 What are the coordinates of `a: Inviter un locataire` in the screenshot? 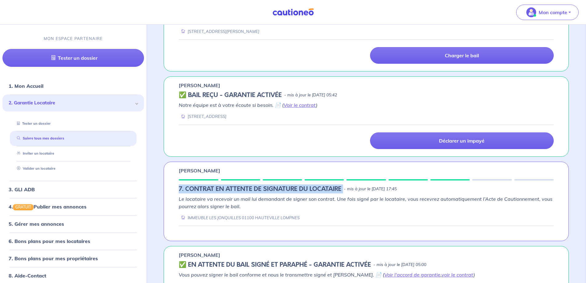 It's located at (34, 153).